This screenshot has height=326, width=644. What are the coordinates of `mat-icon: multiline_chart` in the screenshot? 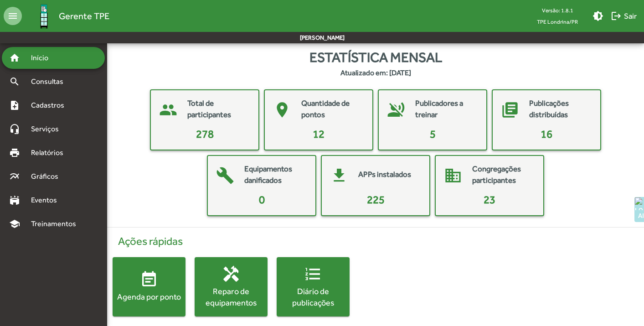 It's located at (15, 177).